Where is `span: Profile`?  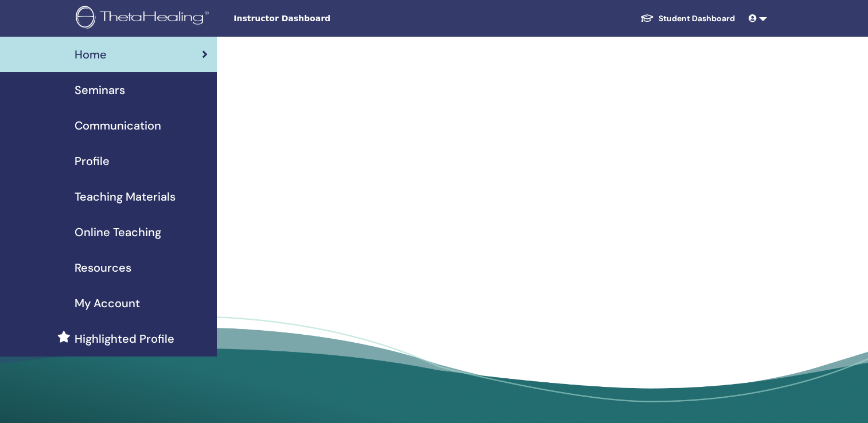 span: Profile is located at coordinates (92, 161).